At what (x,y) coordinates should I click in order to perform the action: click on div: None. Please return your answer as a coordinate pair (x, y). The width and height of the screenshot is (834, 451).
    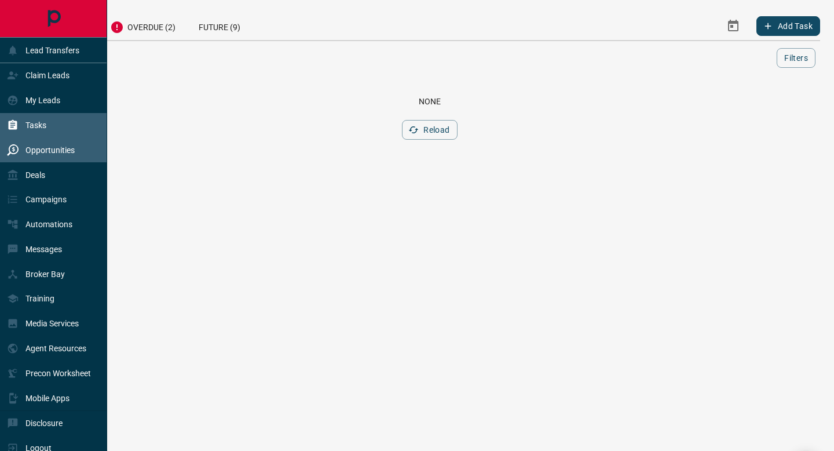
    Looking at the image, I should click on (430, 101).